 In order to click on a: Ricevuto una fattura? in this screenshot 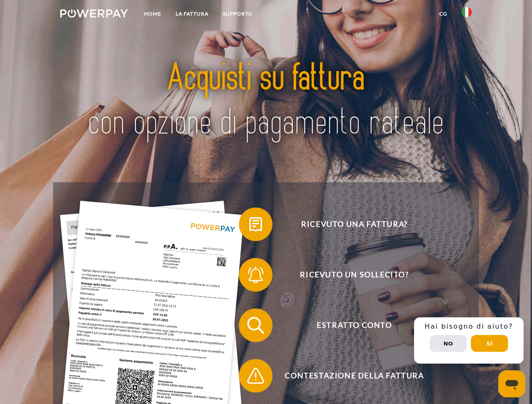, I will do `click(348, 224)`.